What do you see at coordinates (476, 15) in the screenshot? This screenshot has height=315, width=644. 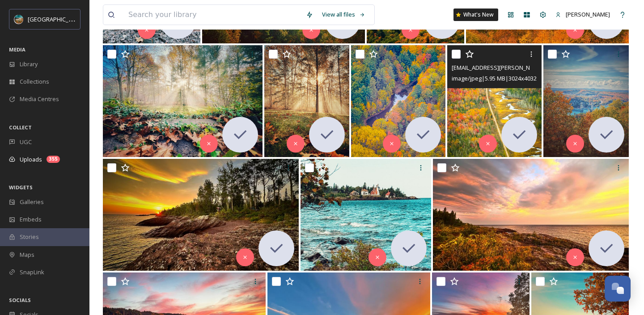 I see `a: What's New` at bounding box center [476, 15].